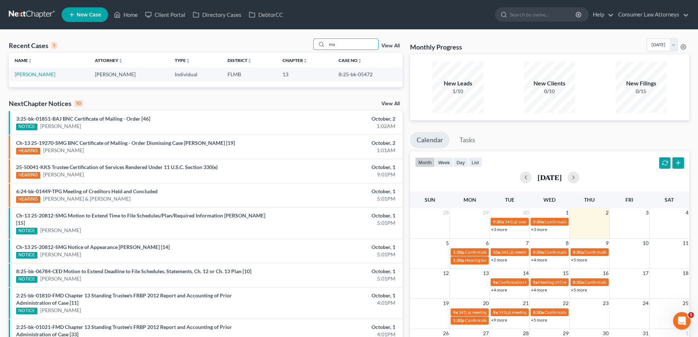 This screenshot has height=337, width=698. I want to click on div: 4:01PM, so click(334, 302).